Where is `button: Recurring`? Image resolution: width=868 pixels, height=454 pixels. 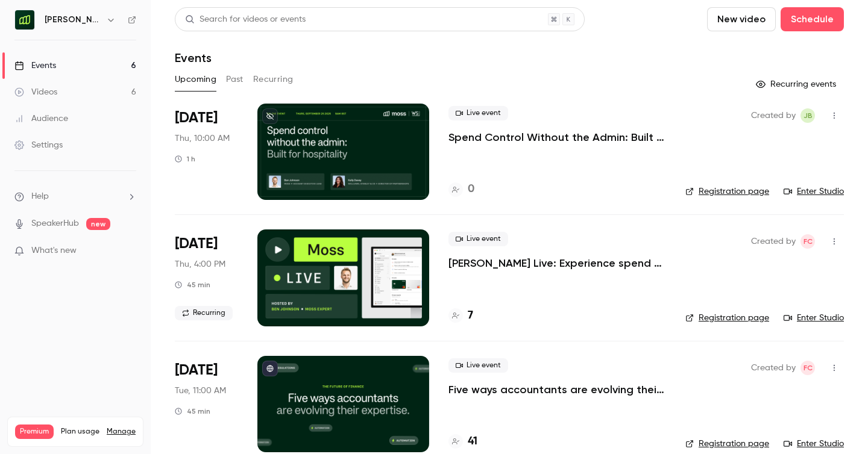 button: Recurring is located at coordinates (273, 80).